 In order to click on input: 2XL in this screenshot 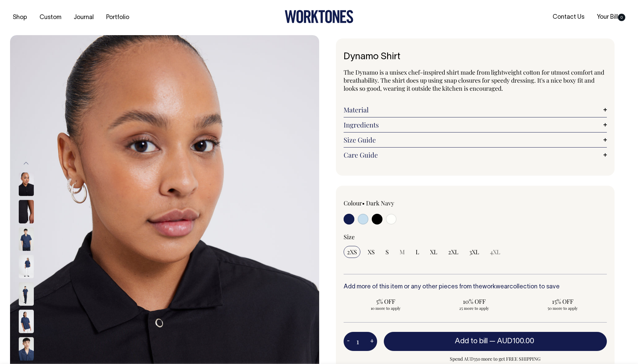, I will do `click(453, 252)`.